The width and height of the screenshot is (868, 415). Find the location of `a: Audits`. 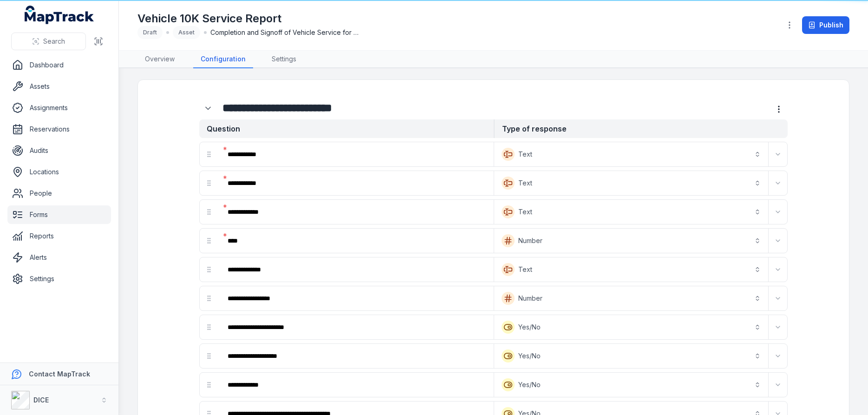

a: Audits is located at coordinates (59, 151).